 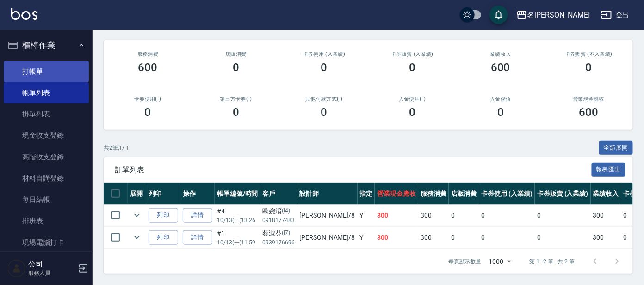 What do you see at coordinates (286, 211) in the screenshot?
I see `p: (I4)` at bounding box center [286, 211].